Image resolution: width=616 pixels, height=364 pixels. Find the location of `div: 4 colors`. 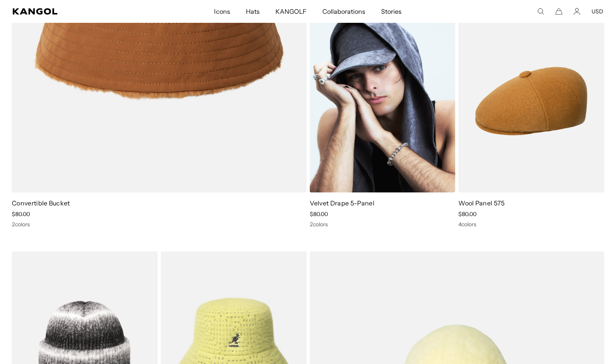

div: 4 colors is located at coordinates (531, 224).